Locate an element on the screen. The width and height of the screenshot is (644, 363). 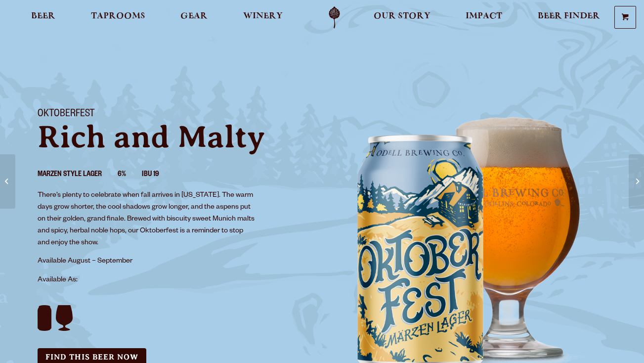
span: Our Story is located at coordinates (401, 16).